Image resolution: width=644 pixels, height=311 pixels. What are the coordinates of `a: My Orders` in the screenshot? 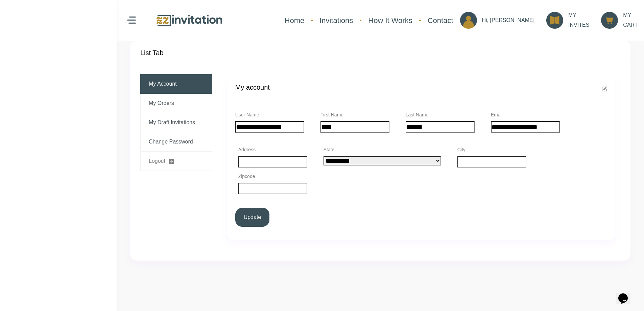 It's located at (176, 103).